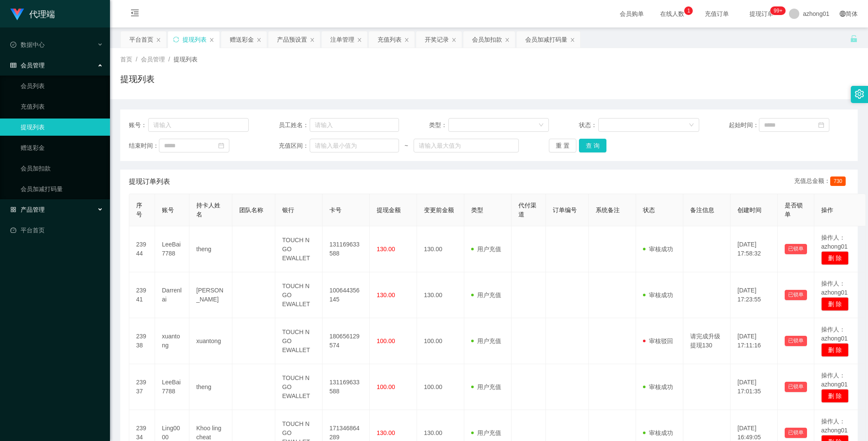  Describe the element at coordinates (487, 39) in the screenshot. I see `div: 会员加扣款` at that location.